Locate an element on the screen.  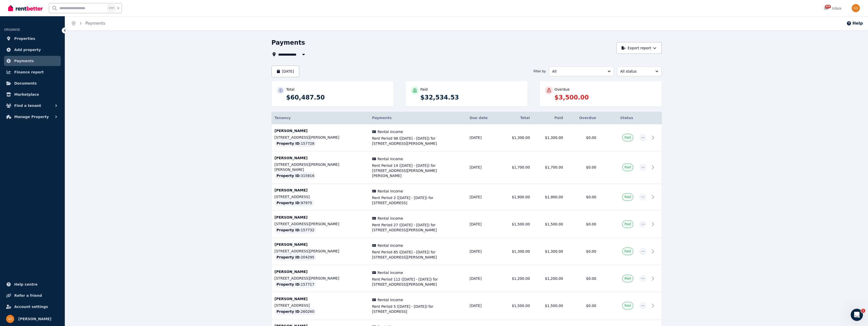
a: Finance report is located at coordinates (32, 72).